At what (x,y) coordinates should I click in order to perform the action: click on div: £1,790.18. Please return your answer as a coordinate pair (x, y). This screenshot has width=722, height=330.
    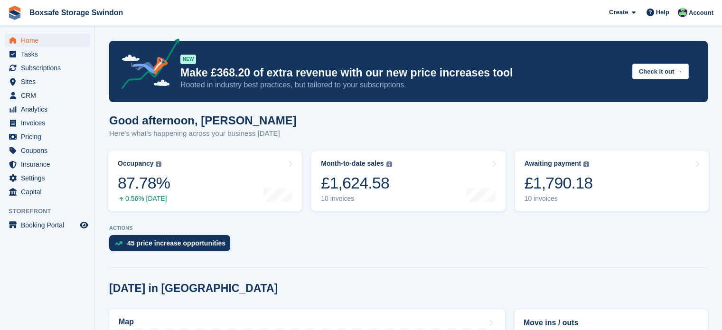
    Looking at the image, I should click on (559, 183).